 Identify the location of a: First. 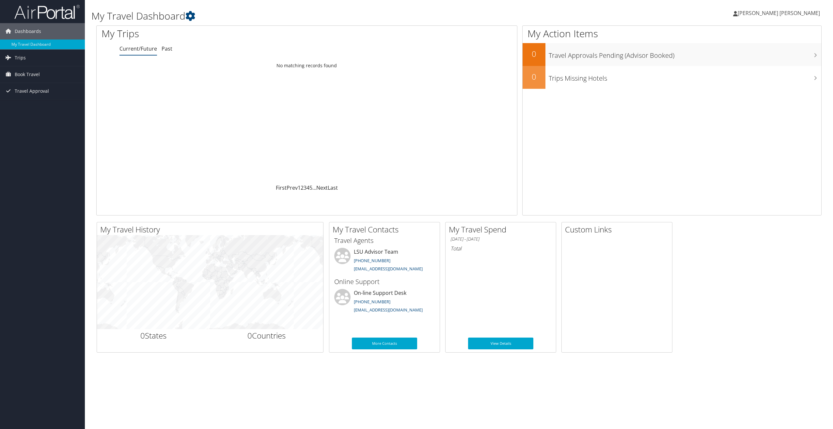
(281, 188).